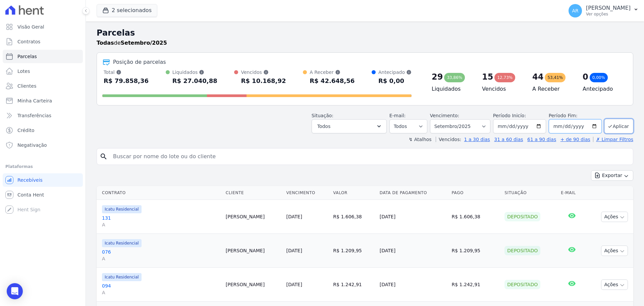 This screenshot has width=644, height=306. I want to click on th: Data de Pagamento, so click(413, 193).